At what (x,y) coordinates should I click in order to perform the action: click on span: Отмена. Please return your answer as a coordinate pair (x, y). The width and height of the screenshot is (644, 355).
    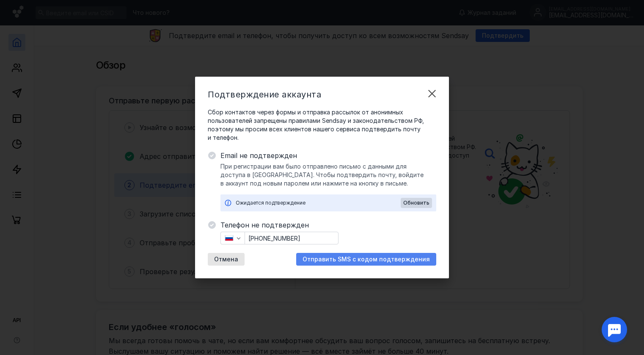
    Looking at the image, I should click on (226, 259).